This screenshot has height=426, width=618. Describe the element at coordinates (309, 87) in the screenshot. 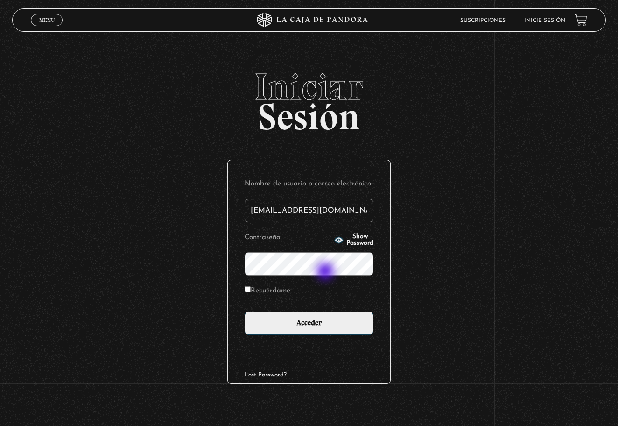

I see `span: Iniciar` at that location.